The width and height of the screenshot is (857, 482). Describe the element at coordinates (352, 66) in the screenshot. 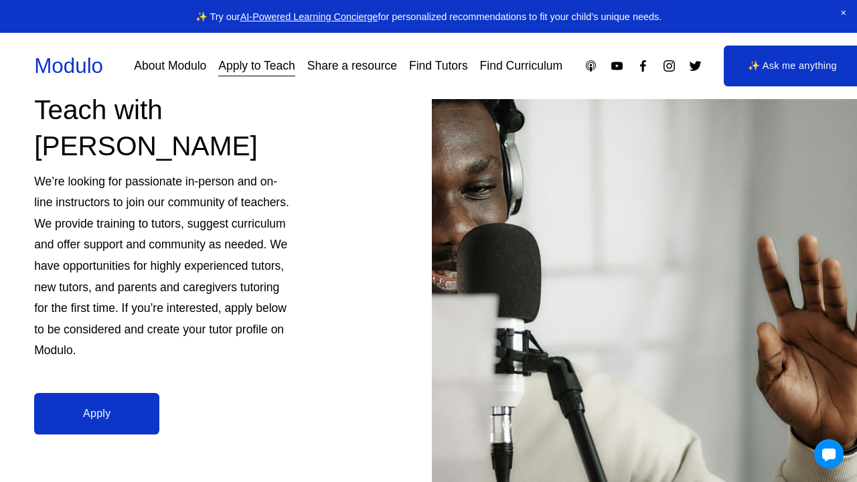

I see `a: Share a resource` at that location.